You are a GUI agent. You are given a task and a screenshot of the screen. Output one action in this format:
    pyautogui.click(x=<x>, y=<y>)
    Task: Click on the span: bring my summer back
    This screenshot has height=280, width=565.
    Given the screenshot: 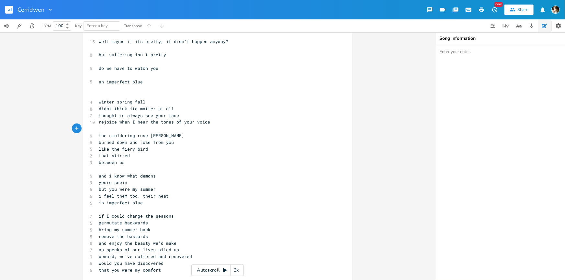 What is the action you would take?
    pyautogui.click(x=125, y=230)
    